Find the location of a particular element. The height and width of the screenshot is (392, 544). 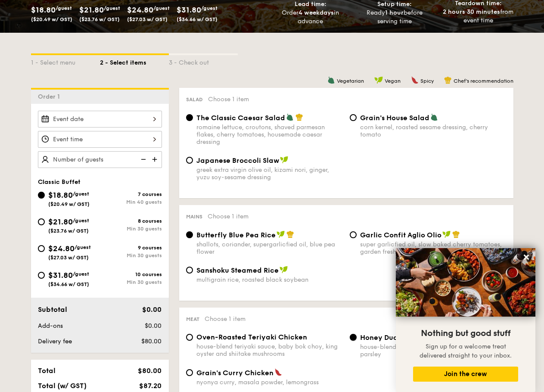

input: Butterfly Blue Pea Riceshallots, coriander, supergarlicfied oil, blue pea flower is located at coordinates (190, 235).